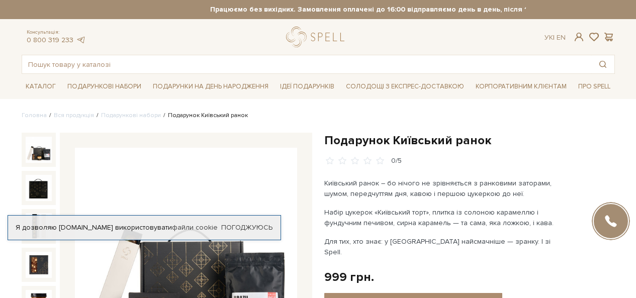  I want to click on div: 999 грн., so click(349, 277).